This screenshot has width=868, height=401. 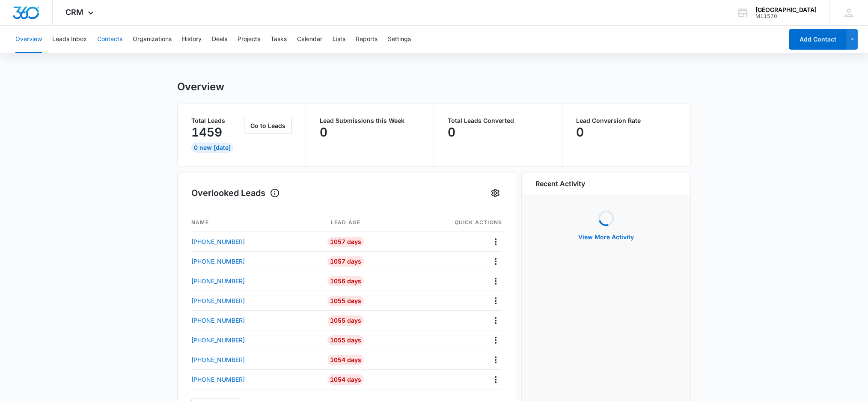 I want to click on button: Leads Inbox, so click(x=69, y=40).